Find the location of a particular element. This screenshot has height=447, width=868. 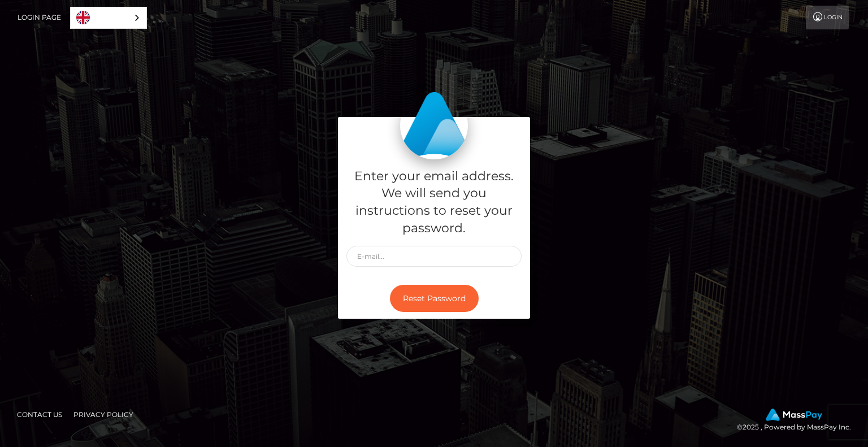

h5: Enter your email address. We will send you instructions to reset your password. is located at coordinates (434, 202).